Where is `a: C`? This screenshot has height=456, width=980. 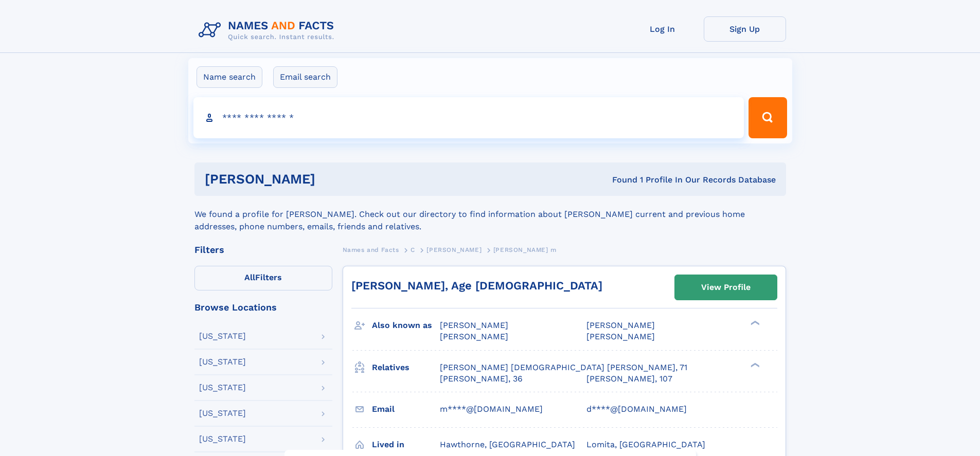 a: C is located at coordinates (413, 249).